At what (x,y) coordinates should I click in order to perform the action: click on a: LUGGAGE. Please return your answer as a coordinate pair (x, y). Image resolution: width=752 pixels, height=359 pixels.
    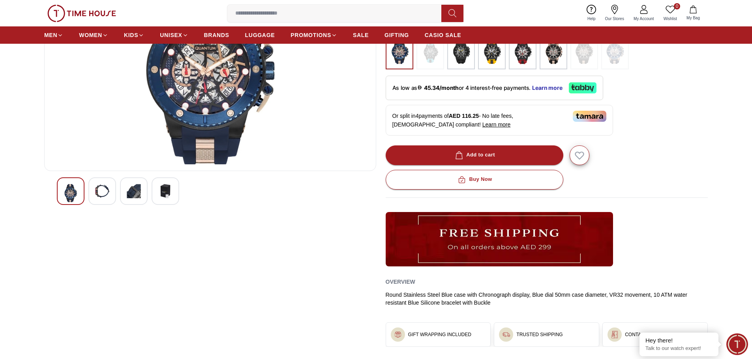
    Looking at the image, I should click on (260, 35).